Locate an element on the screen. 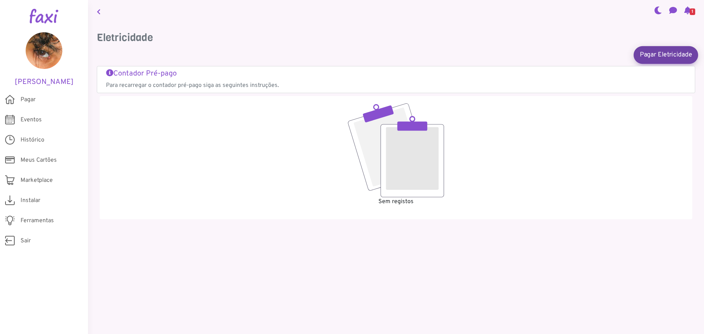 This screenshot has width=704, height=334. span: Sair is located at coordinates (26, 241).